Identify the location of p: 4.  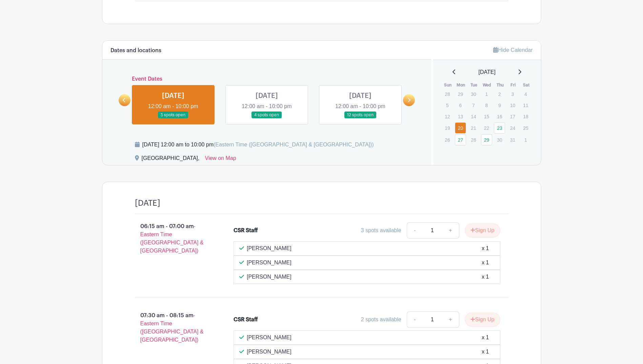
(525, 94).